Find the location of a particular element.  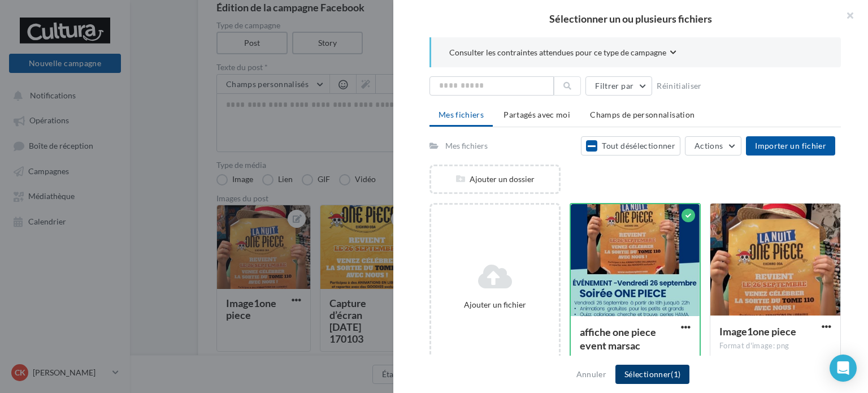

button: Actions is located at coordinates (713, 146).